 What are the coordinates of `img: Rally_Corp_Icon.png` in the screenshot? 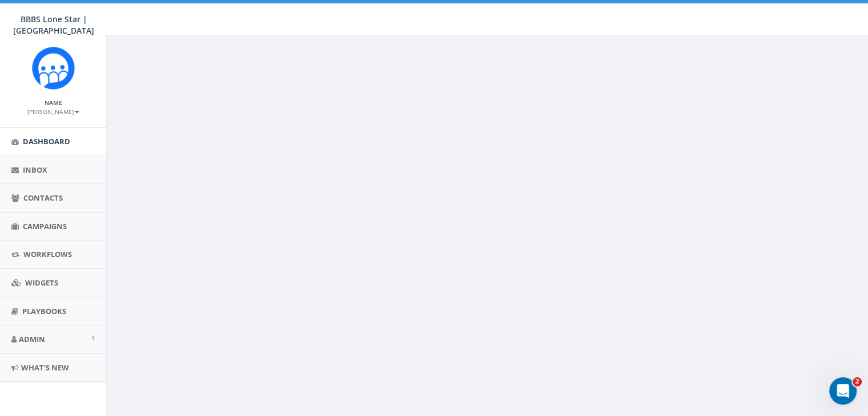 It's located at (53, 68).